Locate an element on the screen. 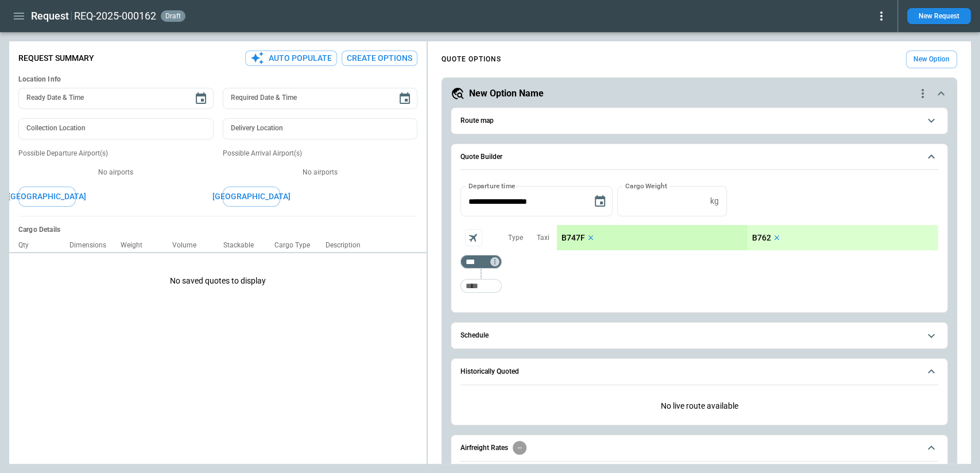 This screenshot has width=980, height=473. p: Possible Arrival Airport(s) is located at coordinates (320, 153).